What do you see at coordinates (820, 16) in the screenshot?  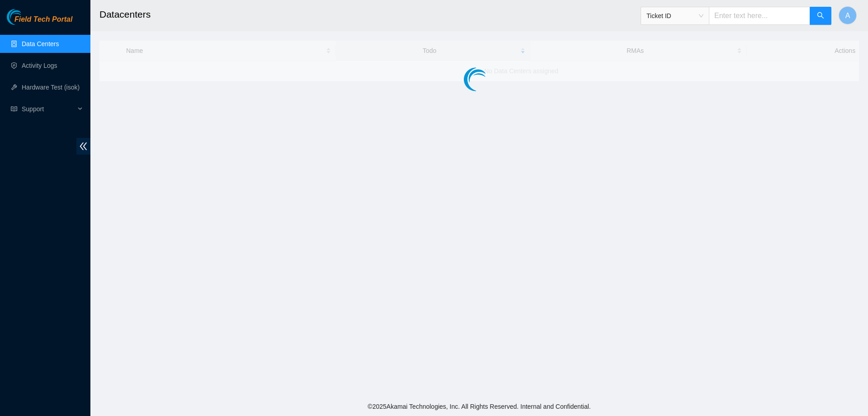 I see `span: search` at bounding box center [820, 16].